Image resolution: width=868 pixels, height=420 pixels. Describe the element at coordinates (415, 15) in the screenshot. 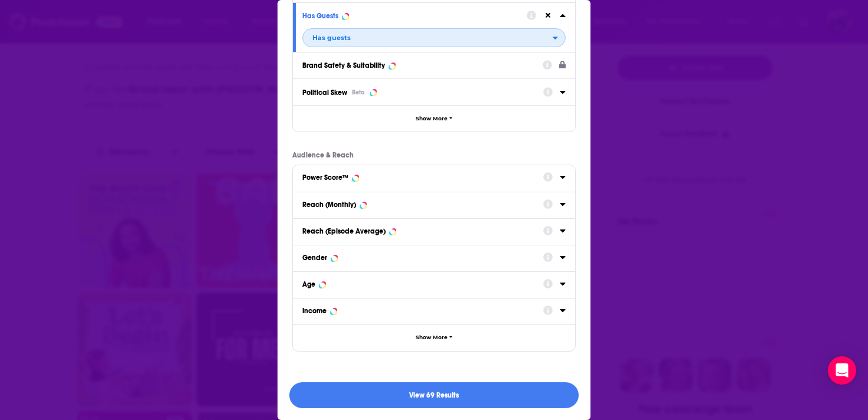

I see `button: Has Guests` at that location.